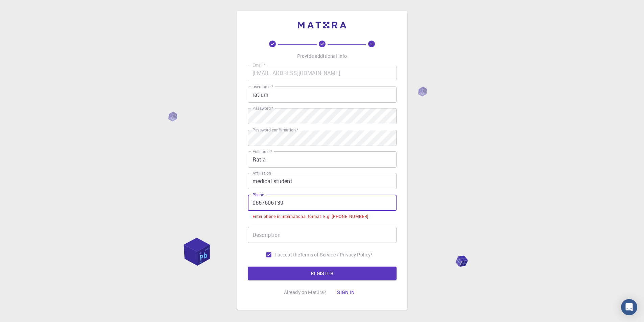 The width and height of the screenshot is (644, 322). I want to click on label: Password, so click(263, 108).